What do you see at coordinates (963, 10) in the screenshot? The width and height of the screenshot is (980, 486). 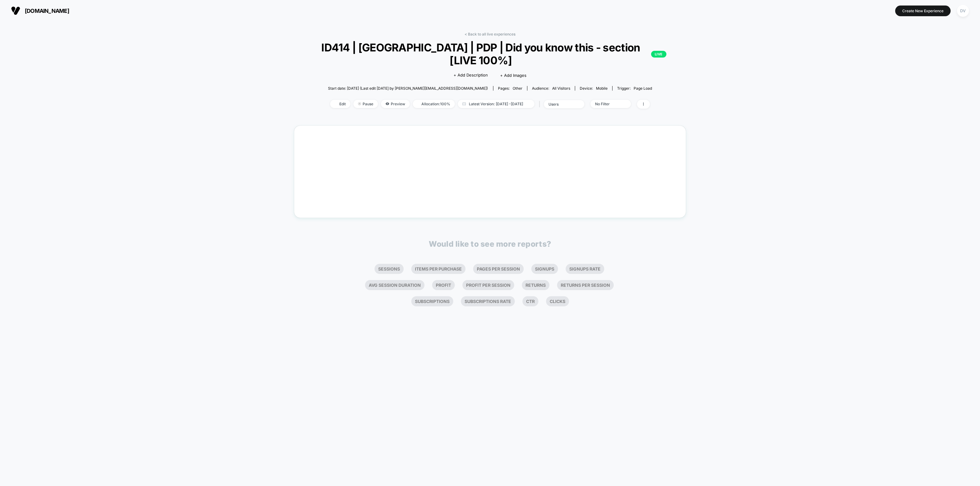 I see `button: DV` at bounding box center [963, 10].